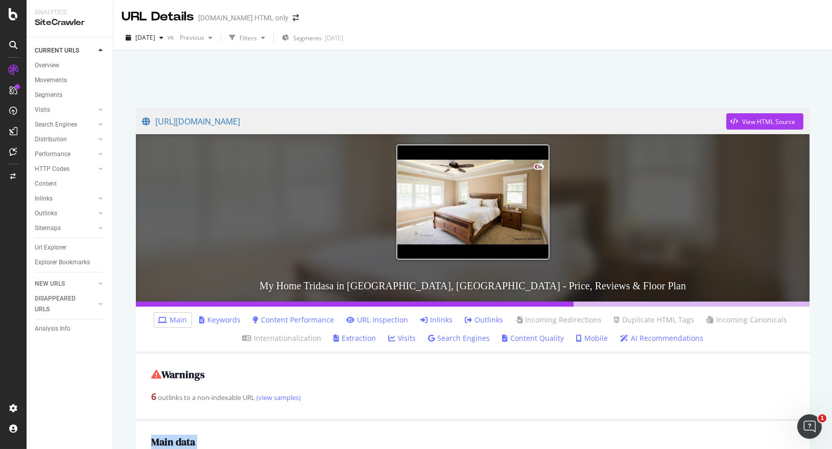  What do you see at coordinates (354, 339) in the screenshot?
I see `a: Extraction` at bounding box center [354, 339].